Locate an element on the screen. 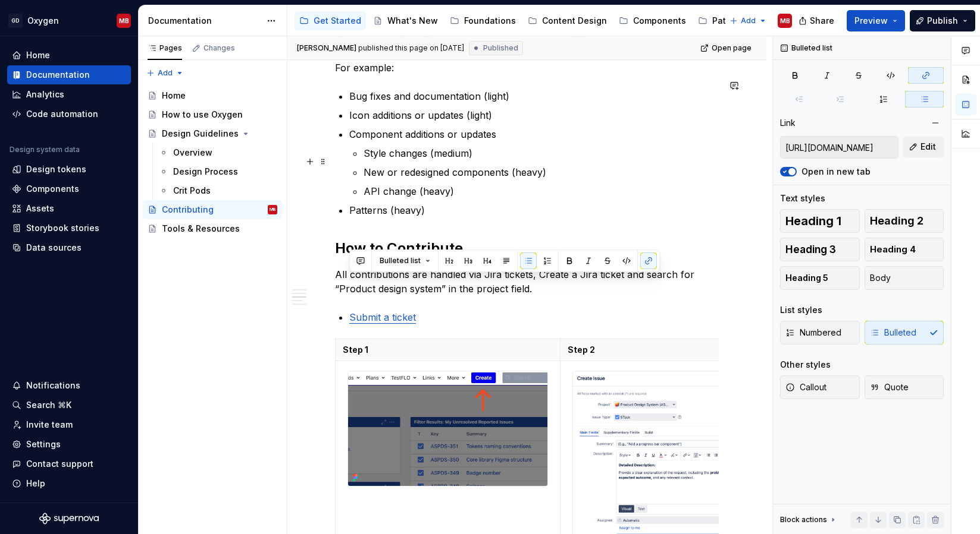 This screenshot has width=980, height=534. button: Add is located at coordinates (748, 21).